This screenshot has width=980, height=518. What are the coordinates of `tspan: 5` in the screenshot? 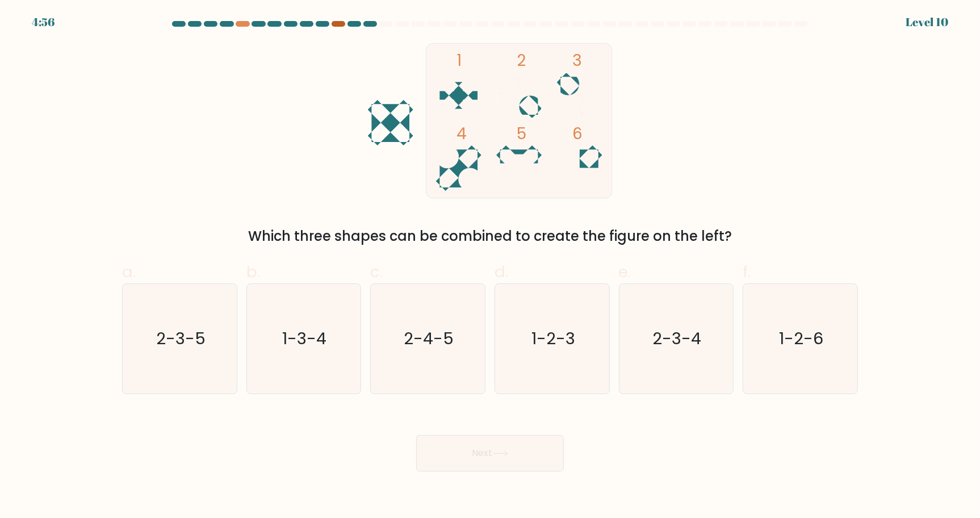 It's located at (521, 134).